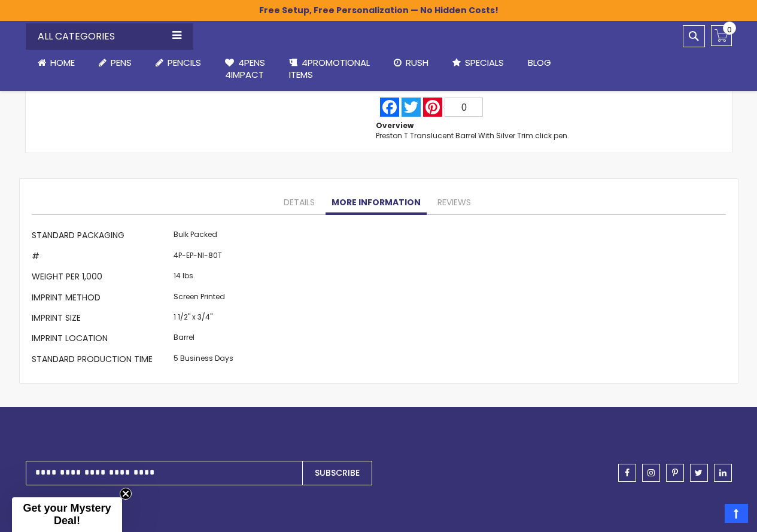 The height and width of the screenshot is (532, 757). I want to click on th: Imprint Method, so click(101, 299).